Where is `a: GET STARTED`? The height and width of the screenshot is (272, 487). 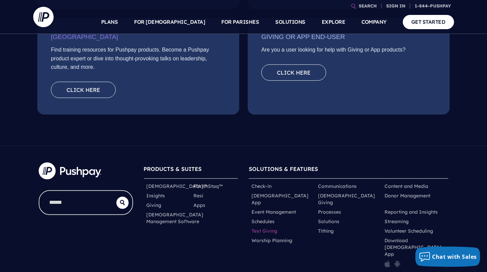 a: GET STARTED is located at coordinates (428, 22).